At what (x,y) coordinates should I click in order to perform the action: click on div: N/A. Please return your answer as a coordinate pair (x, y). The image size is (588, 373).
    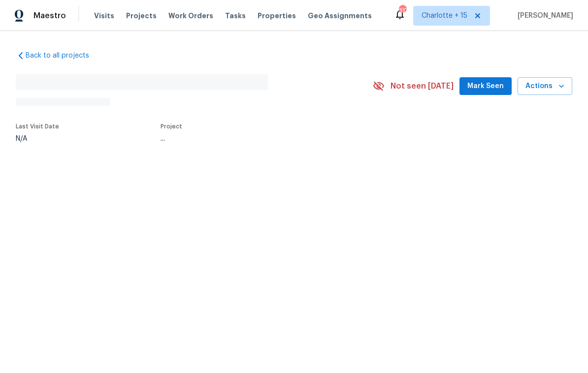
    Looking at the image, I should click on (37, 139).